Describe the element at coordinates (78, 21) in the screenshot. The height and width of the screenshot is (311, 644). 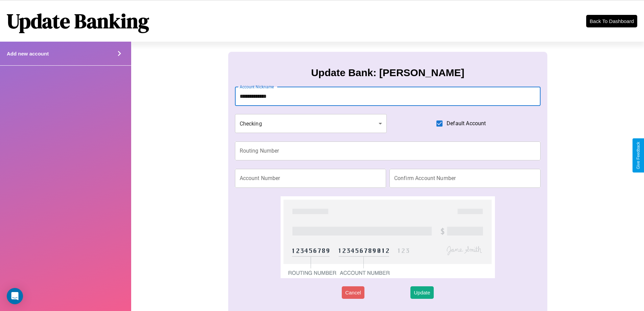
I see `h1: Update Banking` at that location.